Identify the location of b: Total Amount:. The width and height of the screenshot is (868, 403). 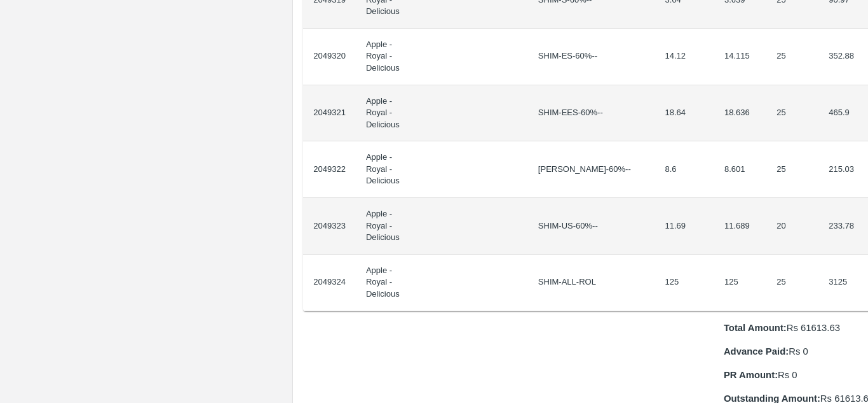
(755, 328).